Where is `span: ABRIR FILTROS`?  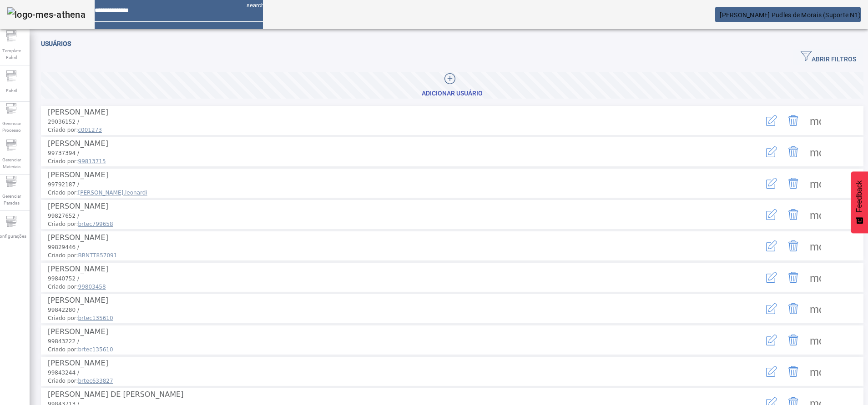
span: ABRIR FILTROS is located at coordinates (828, 57).